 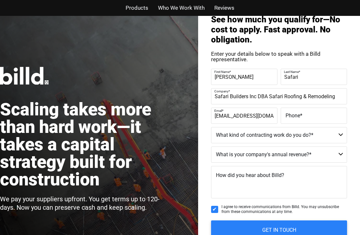 What do you see at coordinates (181, 8) in the screenshot?
I see `a: Who We Work With` at bounding box center [181, 8].